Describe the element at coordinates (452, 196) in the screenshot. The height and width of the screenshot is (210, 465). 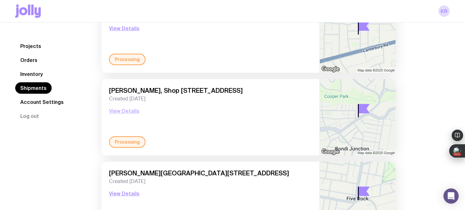
I see `div: Open Intercom Messenger` at that location.